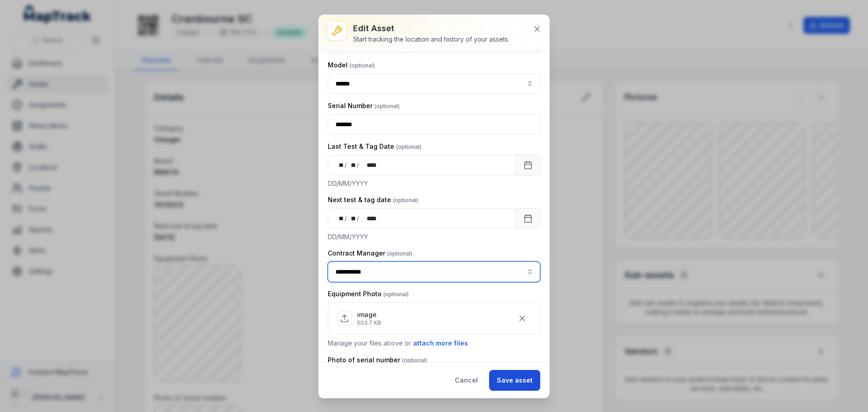 The width and height of the screenshot is (868, 412). I want to click on input: asset-edit:cf[3efdffd9-f055-49d9-9a65-0e9f08d77abc]-label, so click(434, 272).